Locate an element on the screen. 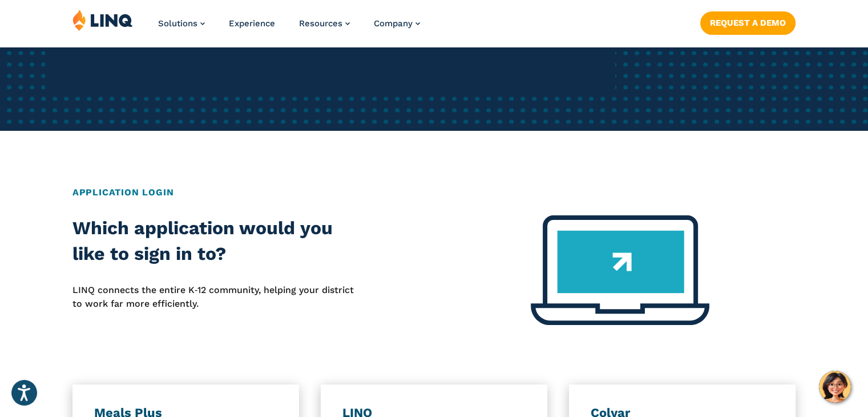 This screenshot has width=868, height=417. a: Request a Demo is located at coordinates (748, 23).